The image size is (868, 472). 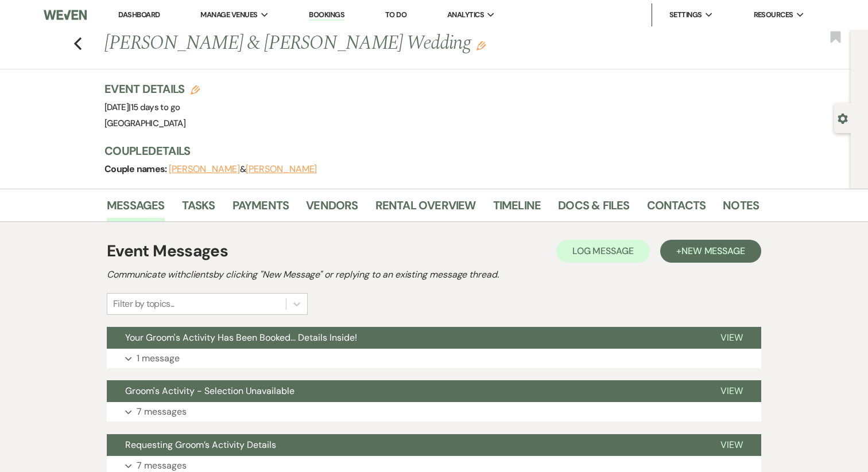 What do you see at coordinates (143, 304) in the screenshot?
I see `div: Filter by topics...` at bounding box center [143, 304].